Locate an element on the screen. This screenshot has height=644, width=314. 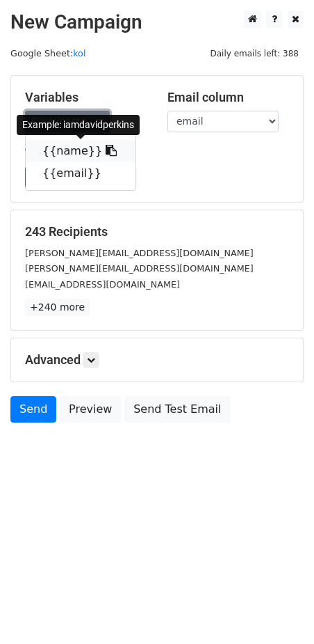
h5: Advanced is located at coordinates (157, 360).